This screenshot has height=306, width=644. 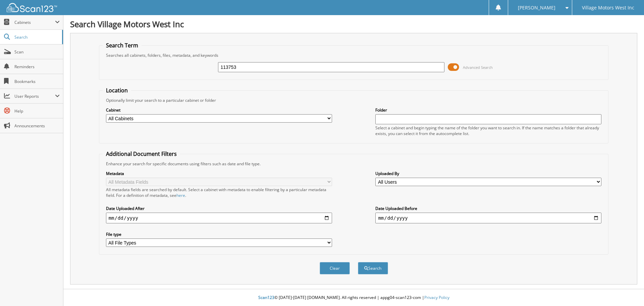 I want to click on span: Announcements, so click(x=37, y=126).